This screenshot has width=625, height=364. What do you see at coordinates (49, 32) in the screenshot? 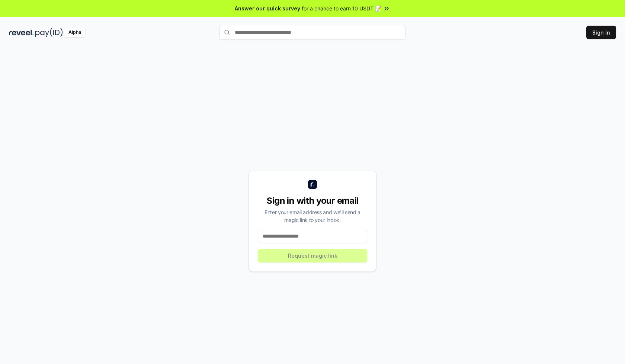
I see `img: pay_id` at bounding box center [49, 32].